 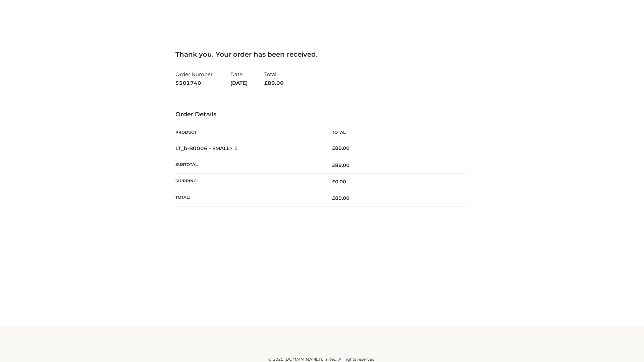 I want to click on li: Order Number:, so click(x=195, y=79).